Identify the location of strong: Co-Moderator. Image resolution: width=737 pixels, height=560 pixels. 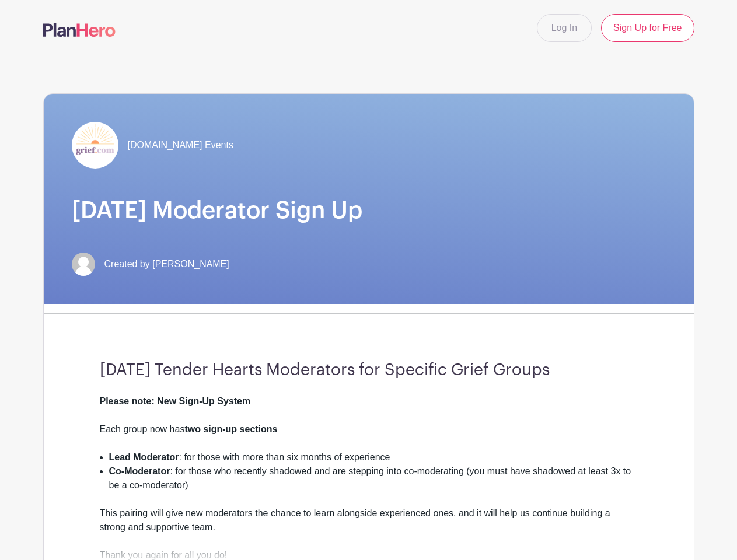
(139, 471).